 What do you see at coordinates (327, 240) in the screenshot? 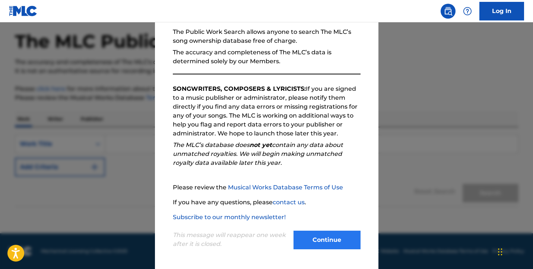
I see `button: Continue` at bounding box center [327, 240].